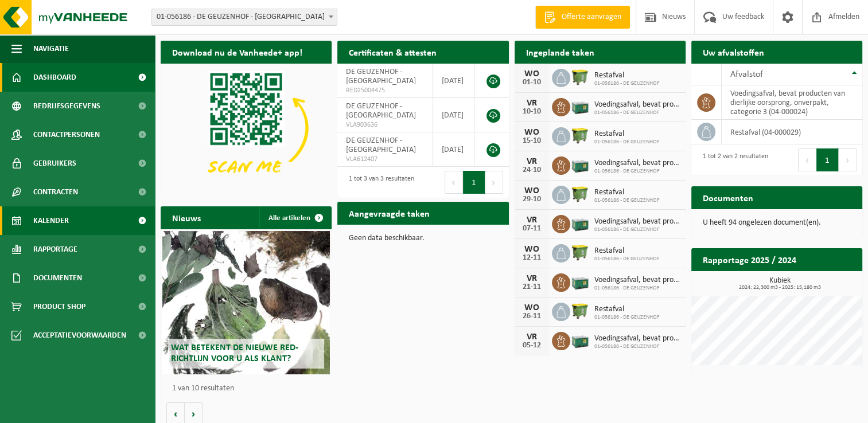  Describe the element at coordinates (423, 238) in the screenshot. I see `p: Geen data beschikbaar.` at that location.